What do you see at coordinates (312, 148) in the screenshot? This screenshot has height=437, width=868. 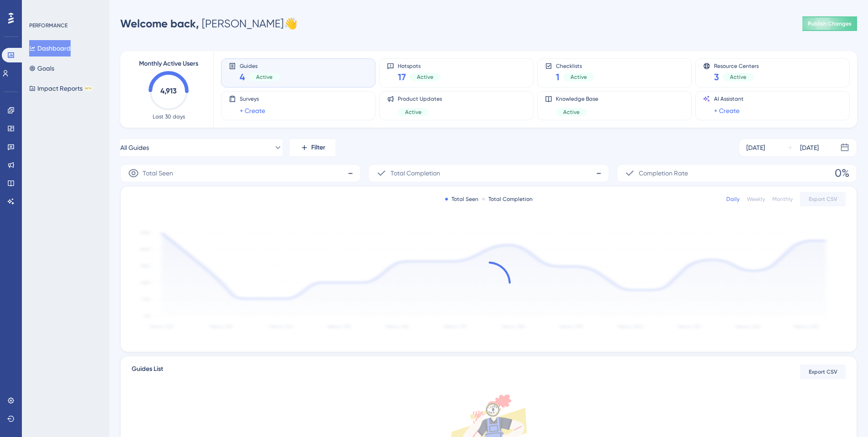 I see `button: Filter` at bounding box center [312, 148].